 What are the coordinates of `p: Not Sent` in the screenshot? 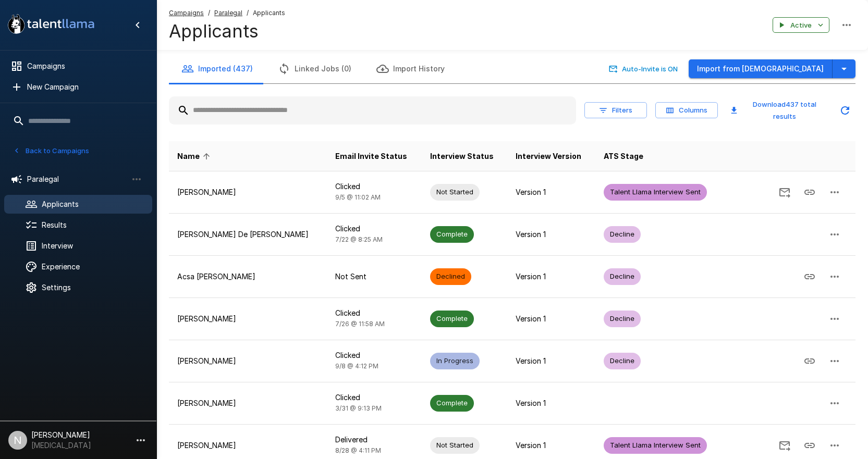 It's located at (374, 277).